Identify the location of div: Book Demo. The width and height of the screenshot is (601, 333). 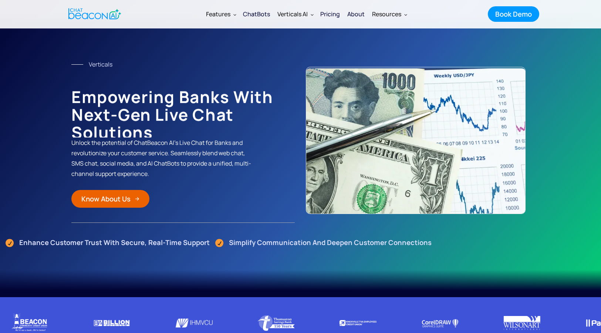
(513, 14).